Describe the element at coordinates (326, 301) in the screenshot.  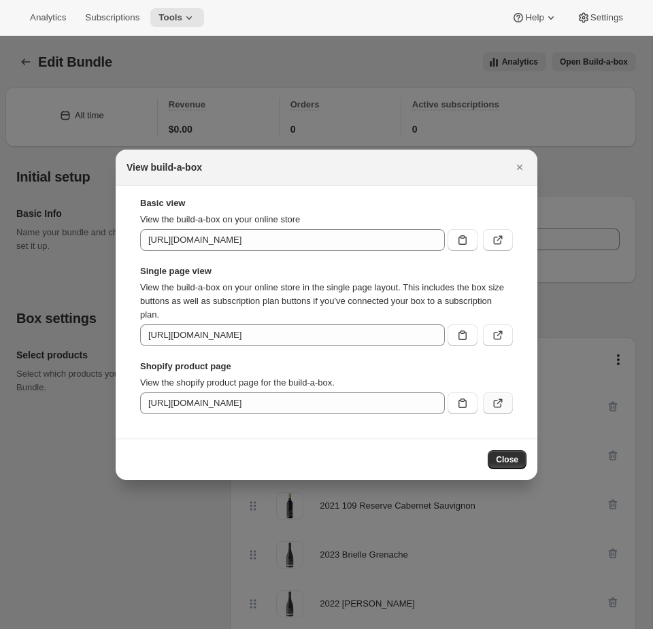
I see `p: View the build-a-box on your online store in the single page layout. This includes the box size b...` at that location.